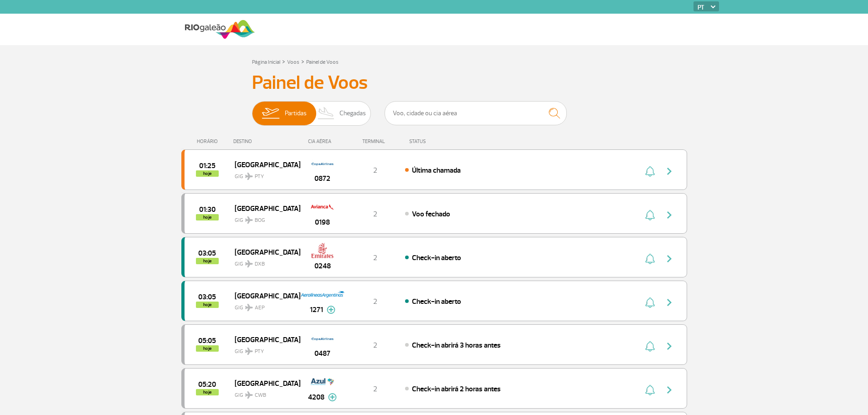 The width and height of the screenshot is (868, 415). Describe the element at coordinates (431, 214) in the screenshot. I see `span: Voo fechado` at that location.